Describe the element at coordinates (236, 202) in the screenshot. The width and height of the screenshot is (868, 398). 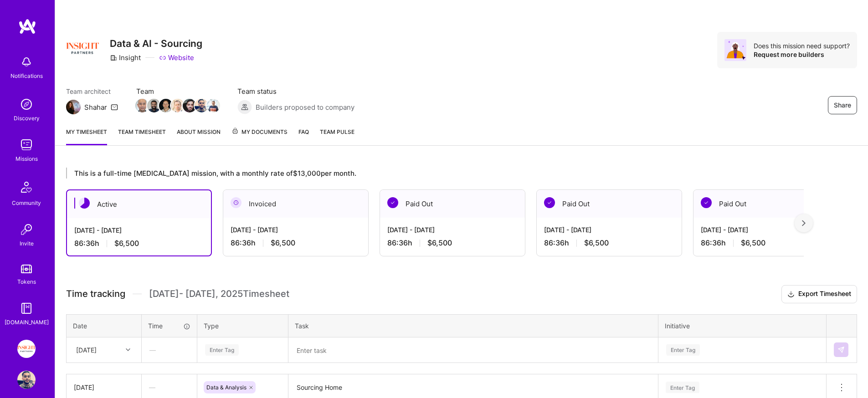
I see `img: Invoiced` at that location.